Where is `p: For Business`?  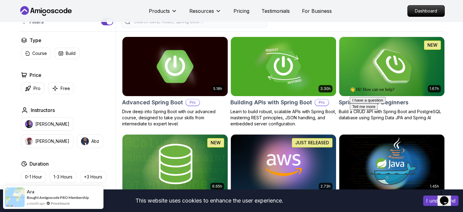 p: For Business is located at coordinates (317, 11).